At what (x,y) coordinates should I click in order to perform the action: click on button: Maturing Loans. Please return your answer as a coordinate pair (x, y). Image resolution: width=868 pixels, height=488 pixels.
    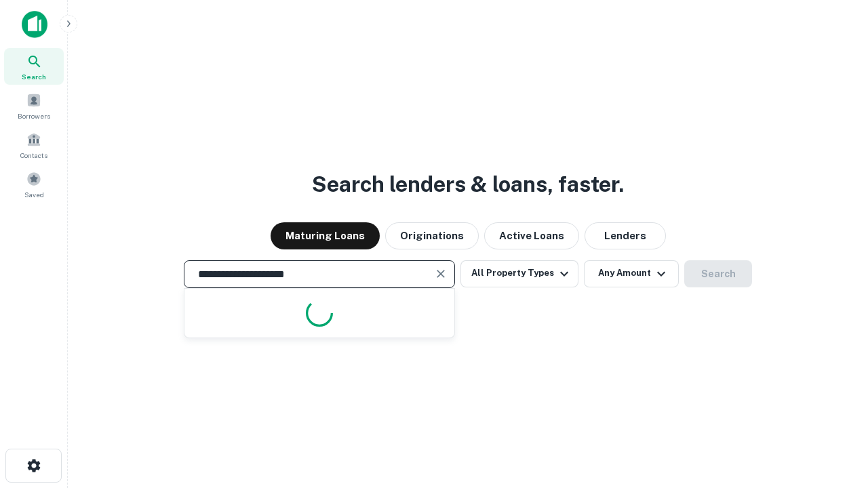
    Looking at the image, I should click on (325, 236).